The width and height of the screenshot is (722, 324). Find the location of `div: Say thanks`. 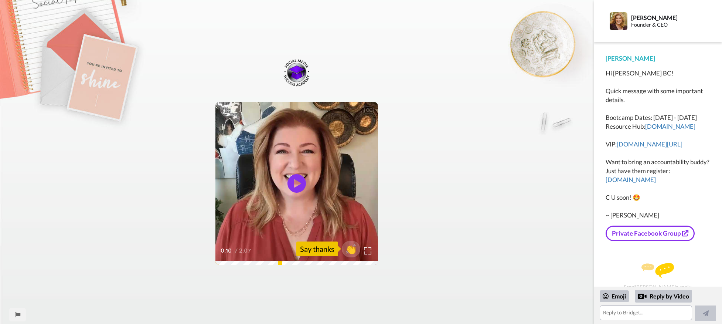

div: Say thanks is located at coordinates (317, 249).